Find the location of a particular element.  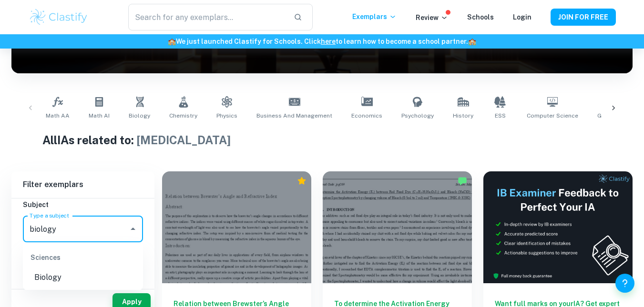

li: Biology is located at coordinates (83, 278).